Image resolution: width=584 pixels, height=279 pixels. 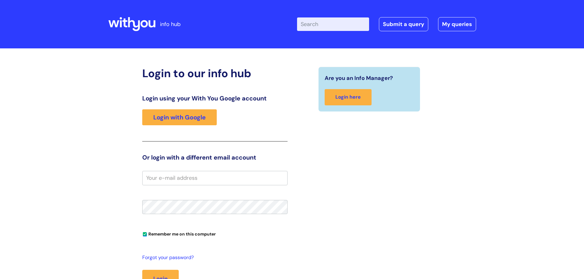 I want to click on a: Login here, so click(x=348, y=97).